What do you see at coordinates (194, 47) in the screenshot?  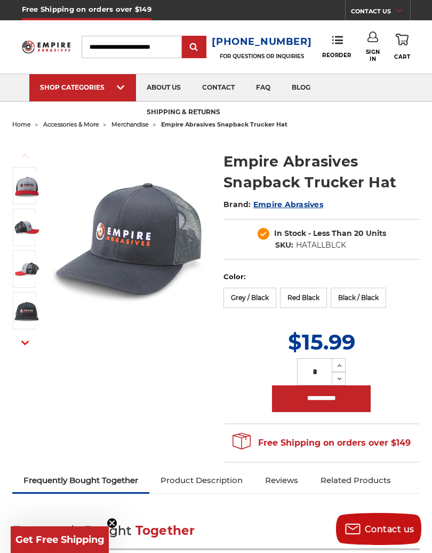 I see `input: Submit` at bounding box center [194, 47].